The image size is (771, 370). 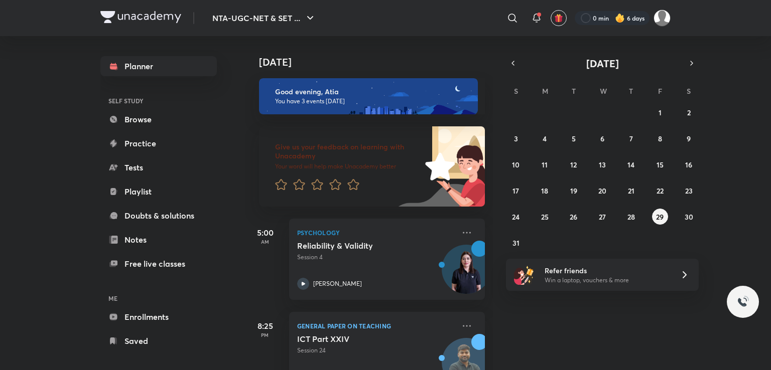 I want to click on button: August 6, 2025, so click(x=602, y=139).